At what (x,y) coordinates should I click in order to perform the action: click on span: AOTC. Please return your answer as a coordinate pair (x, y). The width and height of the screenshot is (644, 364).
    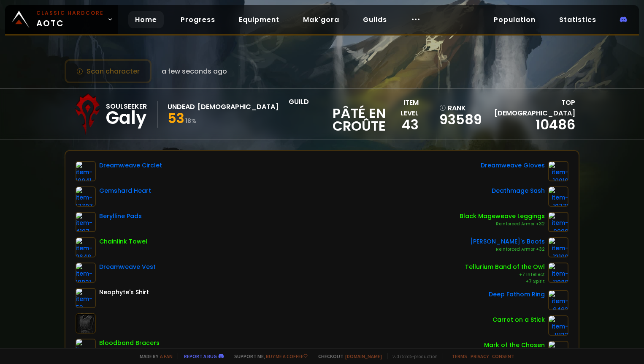
    Looking at the image, I should click on (70, 19).